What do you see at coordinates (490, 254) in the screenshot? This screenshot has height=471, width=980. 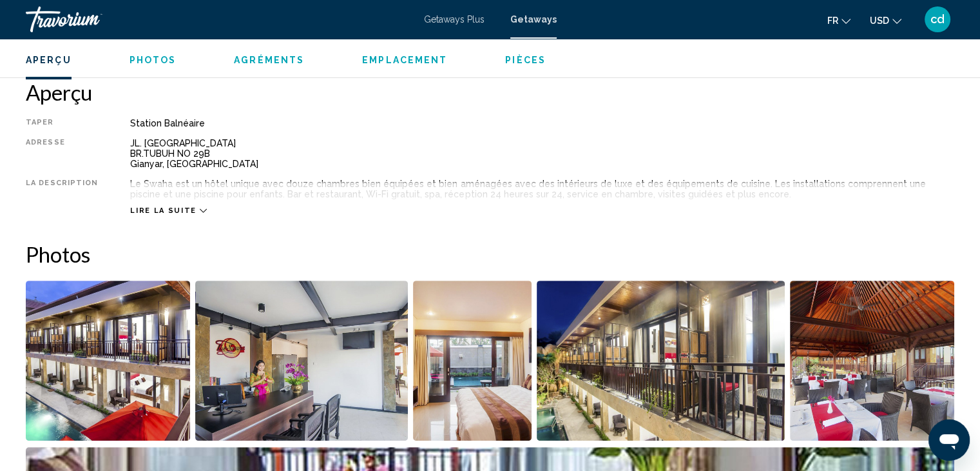 I see `h2: Photos` at bounding box center [490, 254].